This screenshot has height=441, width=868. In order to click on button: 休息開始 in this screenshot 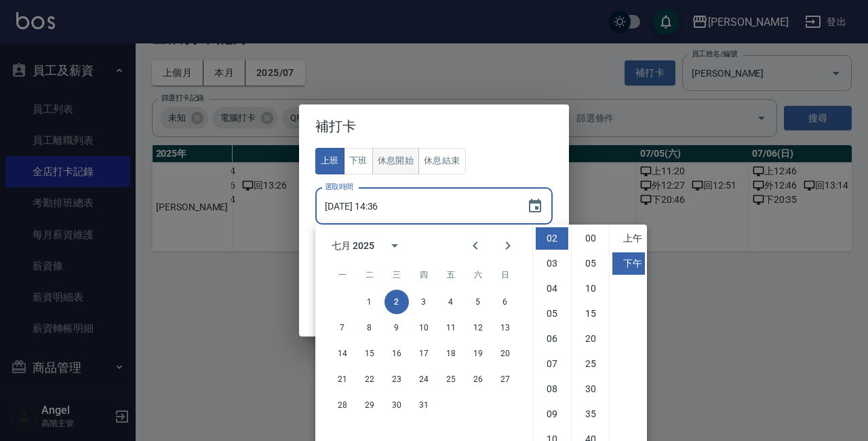, I will do `click(396, 161)`.